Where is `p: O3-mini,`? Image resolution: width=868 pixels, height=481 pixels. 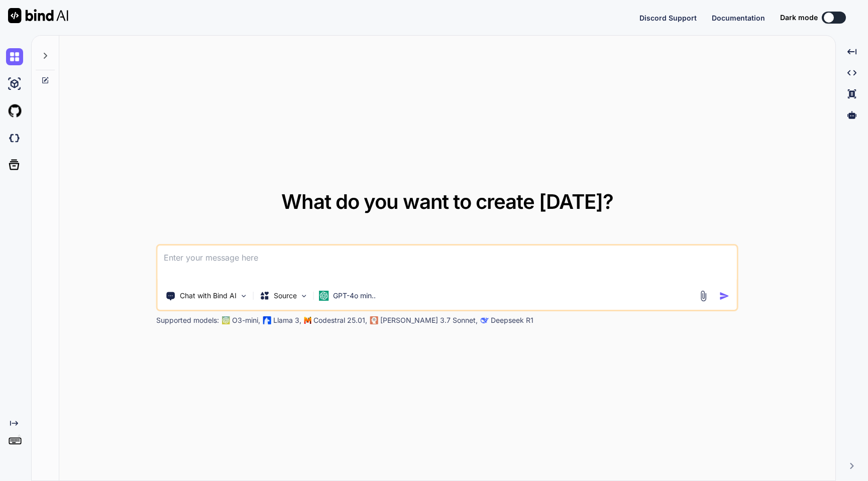 p: O3-mini, is located at coordinates (246, 320).